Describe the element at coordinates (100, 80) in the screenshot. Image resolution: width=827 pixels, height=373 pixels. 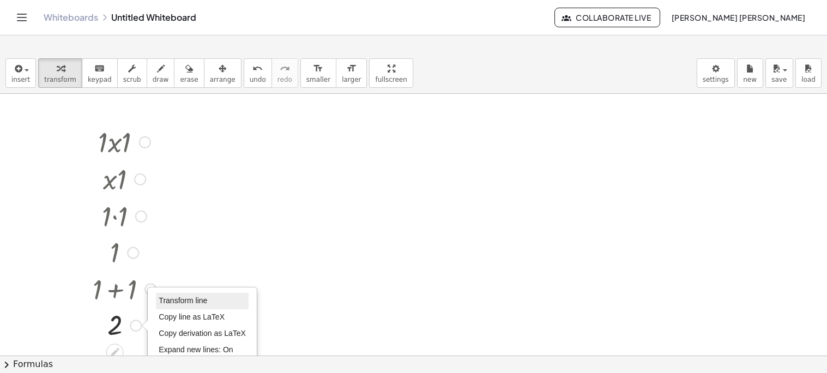
I see `span: keypad` at that location.